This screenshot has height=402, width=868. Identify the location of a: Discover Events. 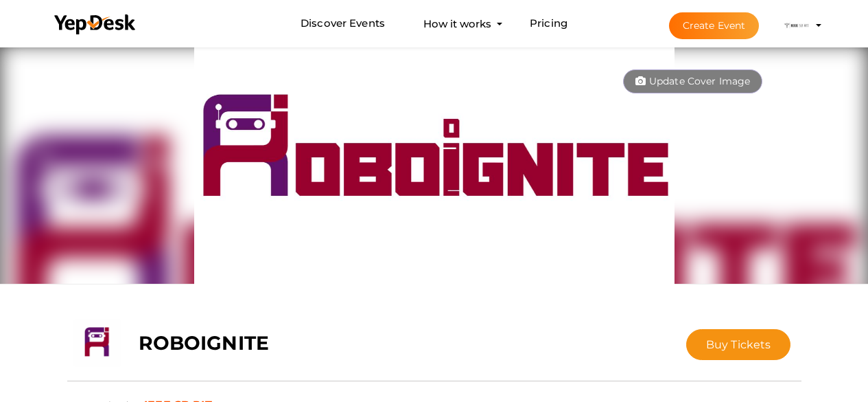
(342, 23).